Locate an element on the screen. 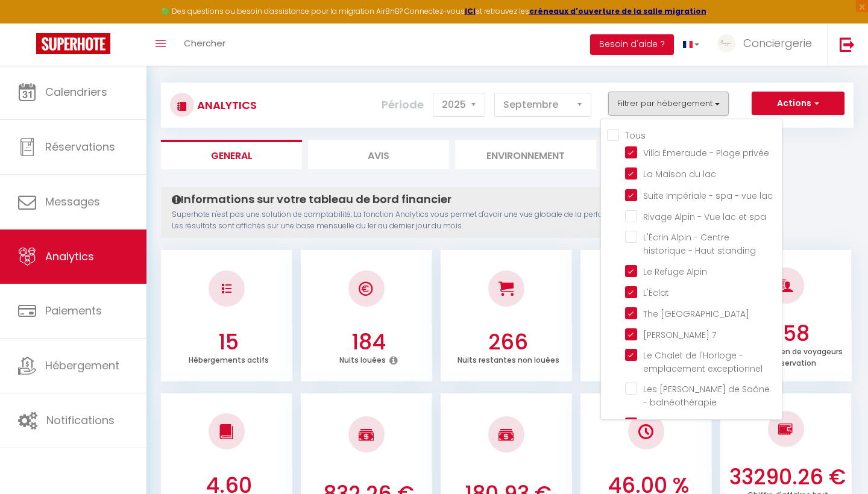 This screenshot has width=868, height=494. span: Analytics is located at coordinates (69, 256).